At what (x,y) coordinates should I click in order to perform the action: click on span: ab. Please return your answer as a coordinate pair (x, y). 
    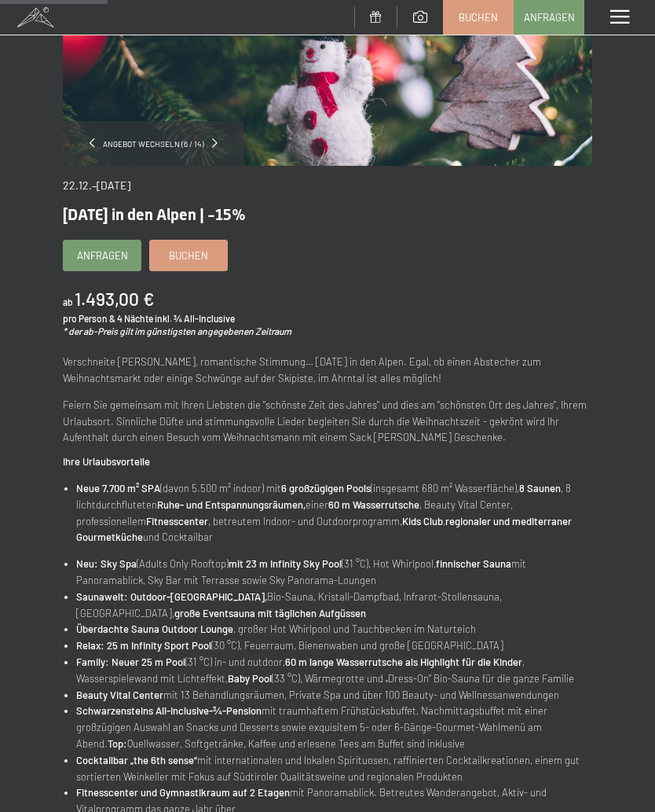
    Looking at the image, I should click on (68, 302).